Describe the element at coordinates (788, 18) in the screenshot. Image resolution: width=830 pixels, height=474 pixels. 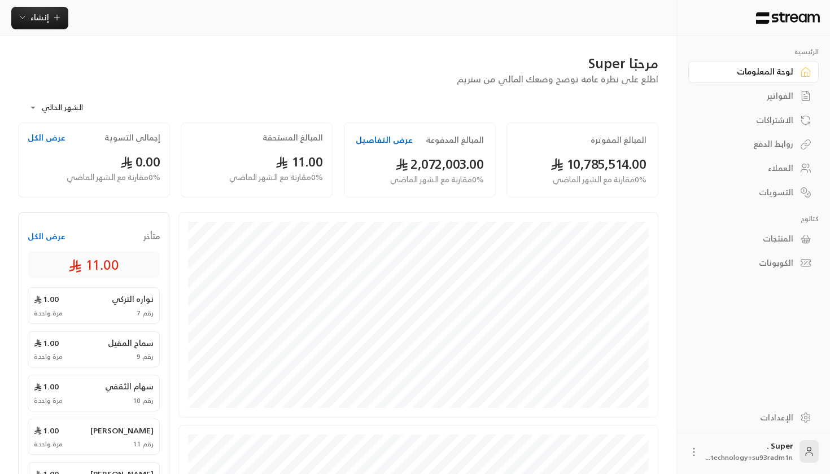
I see `img: Logo` at that location.